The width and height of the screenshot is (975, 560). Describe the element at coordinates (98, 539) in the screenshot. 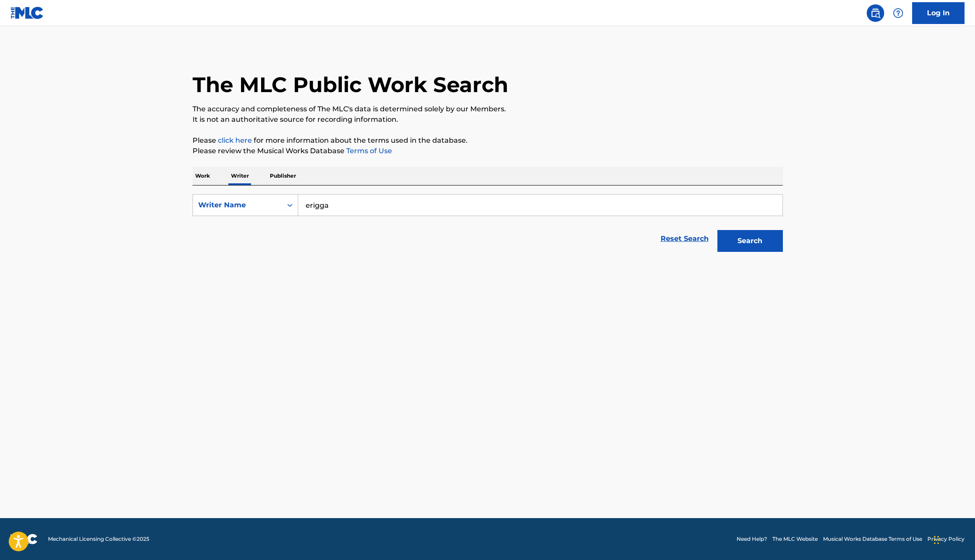

I see `span: Mechanical Licensing Collective © 2025` at that location.